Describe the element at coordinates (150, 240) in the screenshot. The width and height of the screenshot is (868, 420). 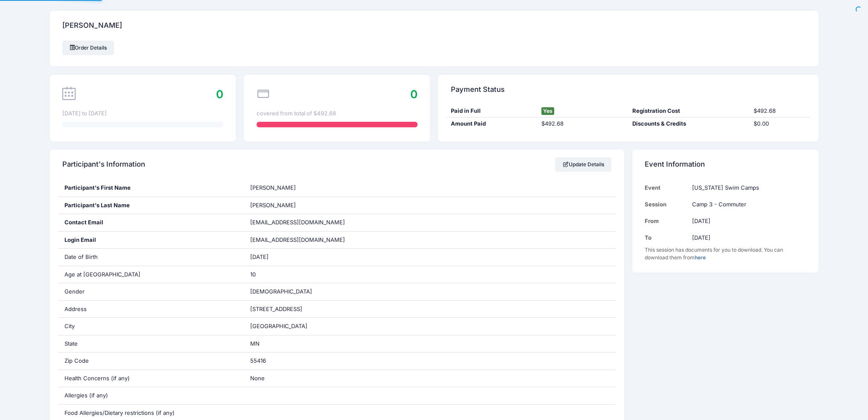
I see `div: Login Email` at that location.